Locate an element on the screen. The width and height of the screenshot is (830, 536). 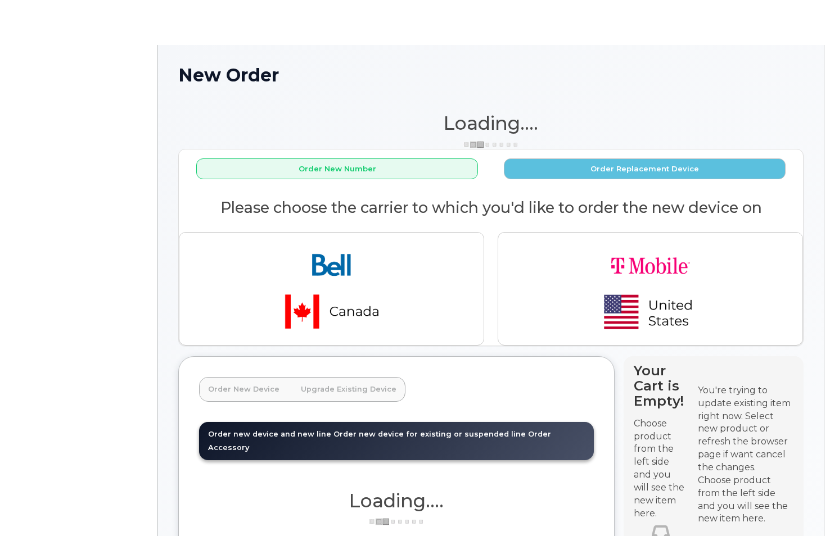
span: Order new device and new line is located at coordinates (269, 434).